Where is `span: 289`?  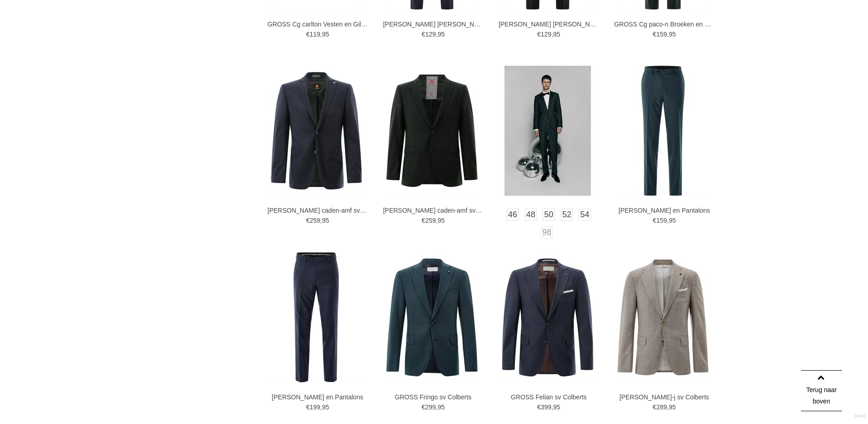
span: 289 is located at coordinates (661, 407).